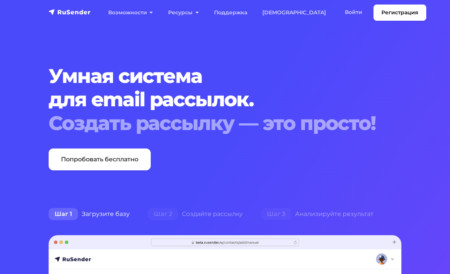 This screenshot has height=274, width=450. What do you see at coordinates (354, 12) in the screenshot?
I see `a: Войти` at bounding box center [354, 12].